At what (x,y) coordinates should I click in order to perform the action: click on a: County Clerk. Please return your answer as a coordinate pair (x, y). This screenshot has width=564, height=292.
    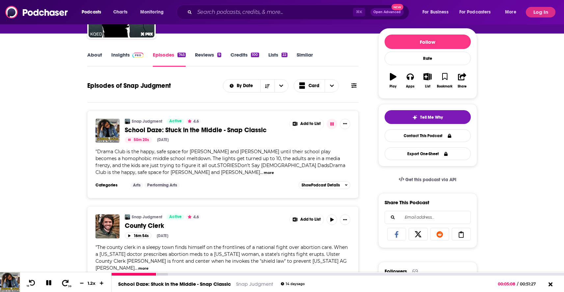
    Looking at the image, I should click on (205, 226).